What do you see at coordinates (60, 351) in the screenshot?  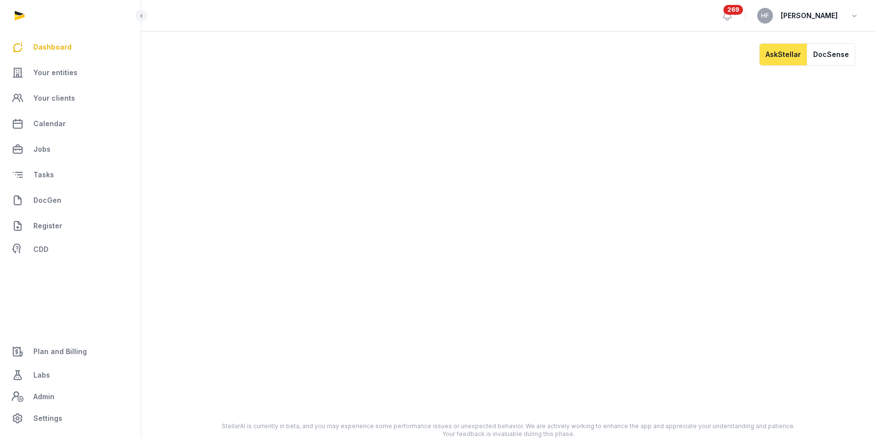 I see `span: Plan and Billing` at bounding box center [60, 351].